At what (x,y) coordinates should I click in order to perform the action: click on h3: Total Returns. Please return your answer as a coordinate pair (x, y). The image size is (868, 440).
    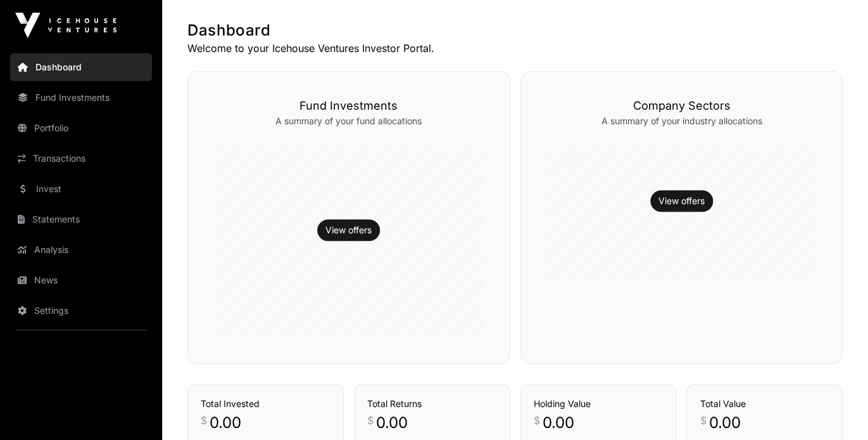
    Looking at the image, I should click on (432, 404).